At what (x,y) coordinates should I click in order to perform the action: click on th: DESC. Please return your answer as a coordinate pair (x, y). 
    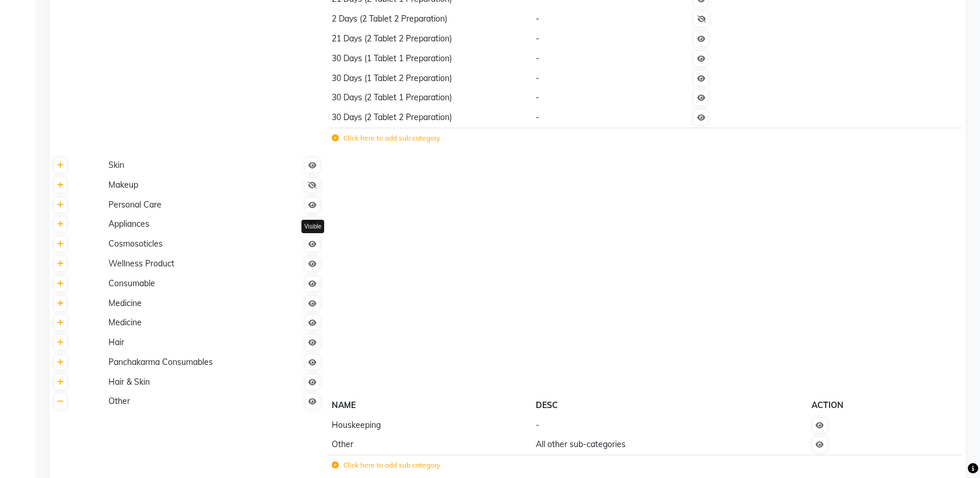
    Looking at the image, I should click on (670, 405).